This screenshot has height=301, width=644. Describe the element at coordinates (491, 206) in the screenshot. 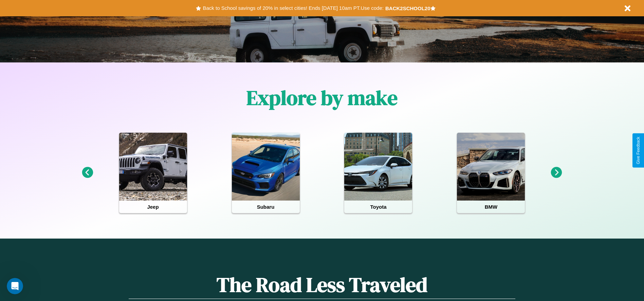

I see `h4: BMW` at that location.